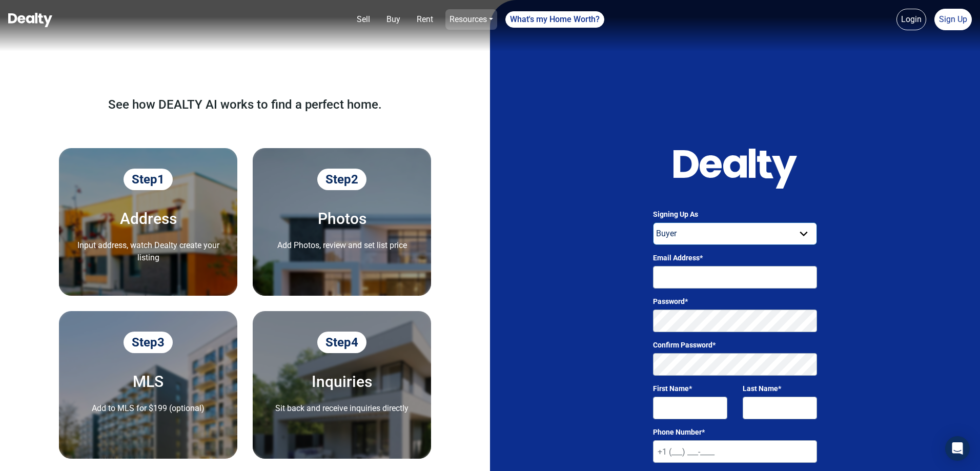 The image size is (980, 471). I want to click on label: Confirm Password*, so click(735, 345).